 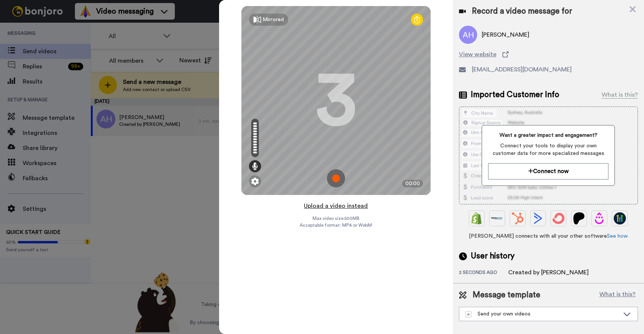 I want to click on span: Connect your tools to display your own customer data for more specialized messages, so click(x=548, y=149).